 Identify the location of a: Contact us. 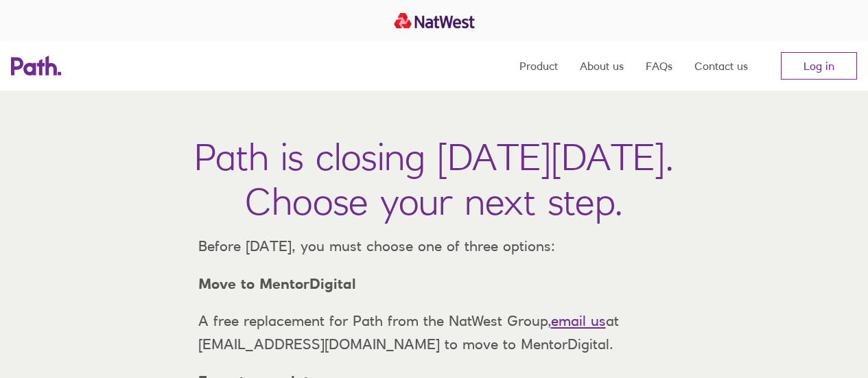
(721, 65).